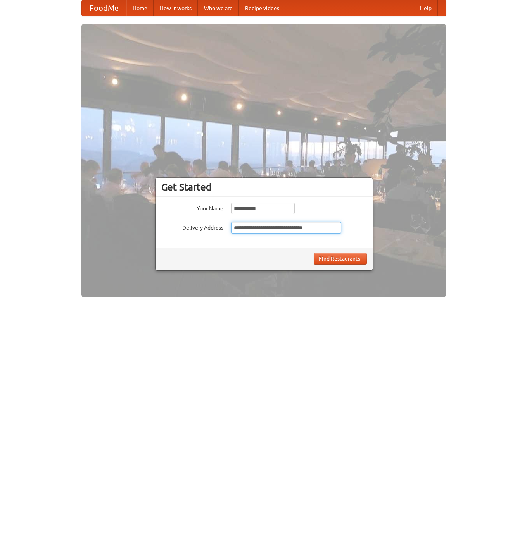 This screenshot has height=548, width=527. Describe the element at coordinates (264, 187) in the screenshot. I see `h3: Get Started` at that location.